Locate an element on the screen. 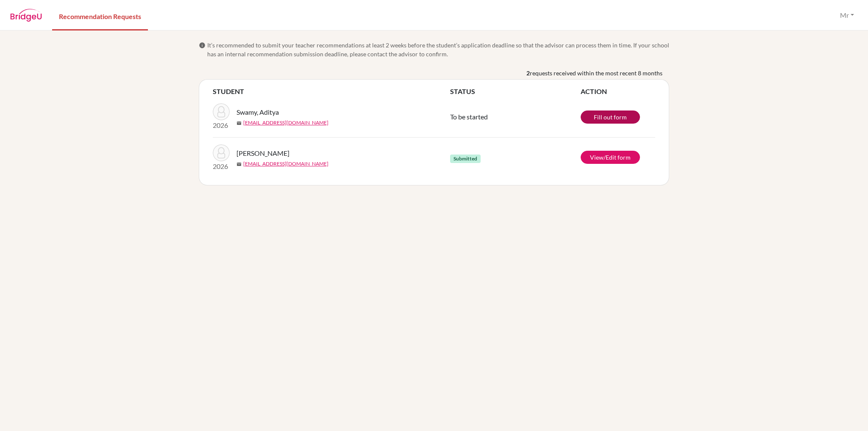 The height and width of the screenshot is (431, 868). span: requests received within the most recent 8 months is located at coordinates (596, 73).